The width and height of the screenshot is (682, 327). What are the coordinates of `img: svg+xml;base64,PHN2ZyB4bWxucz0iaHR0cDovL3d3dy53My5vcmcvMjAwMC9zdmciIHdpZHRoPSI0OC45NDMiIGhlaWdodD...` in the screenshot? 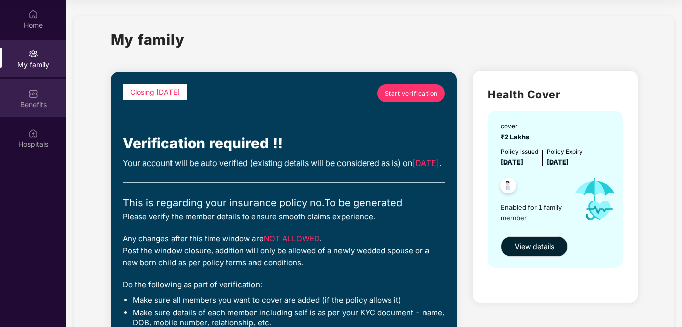 It's located at (508, 187).